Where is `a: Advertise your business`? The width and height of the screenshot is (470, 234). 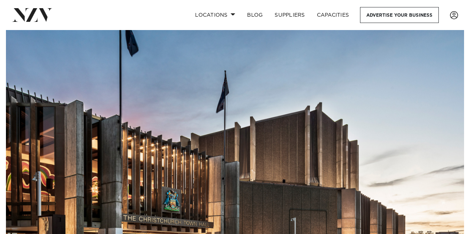
a: Advertise your business is located at coordinates (399, 15).